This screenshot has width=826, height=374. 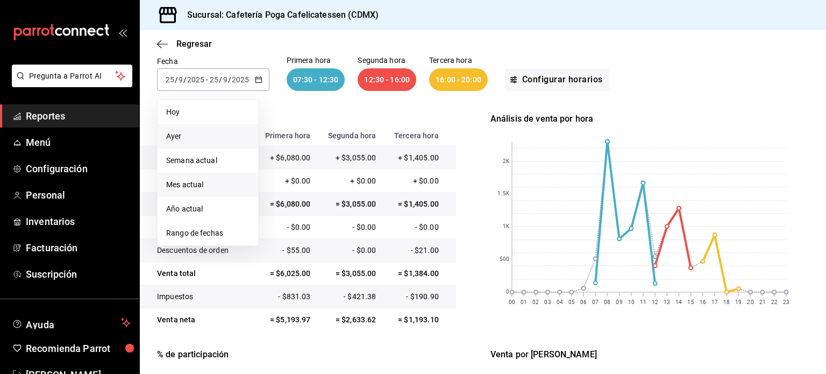 What do you see at coordinates (78, 195) in the screenshot?
I see `span: Personal` at bounding box center [78, 195].